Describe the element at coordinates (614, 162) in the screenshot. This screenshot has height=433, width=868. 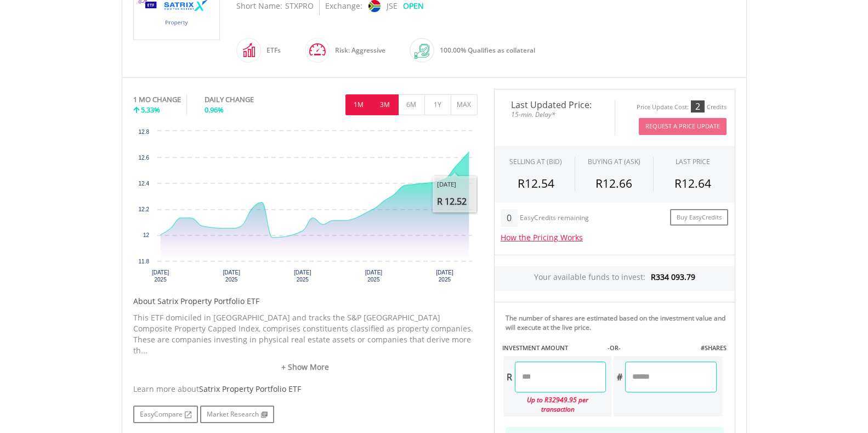
I see `span: BUYING AT (ASK)` at that location.